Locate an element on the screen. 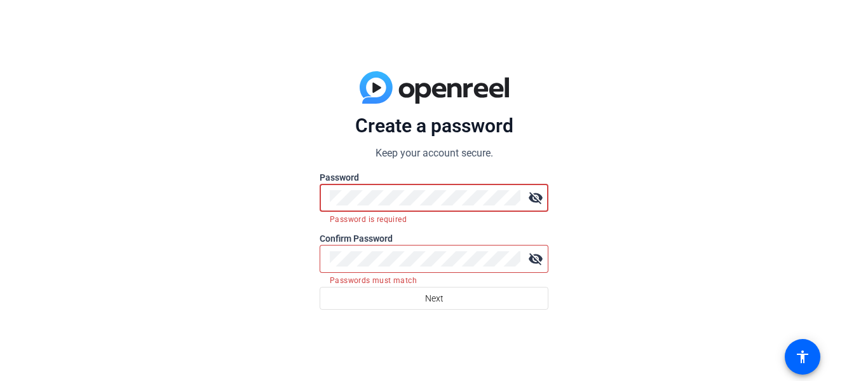  label: Confirm Password is located at coordinates (434, 238).